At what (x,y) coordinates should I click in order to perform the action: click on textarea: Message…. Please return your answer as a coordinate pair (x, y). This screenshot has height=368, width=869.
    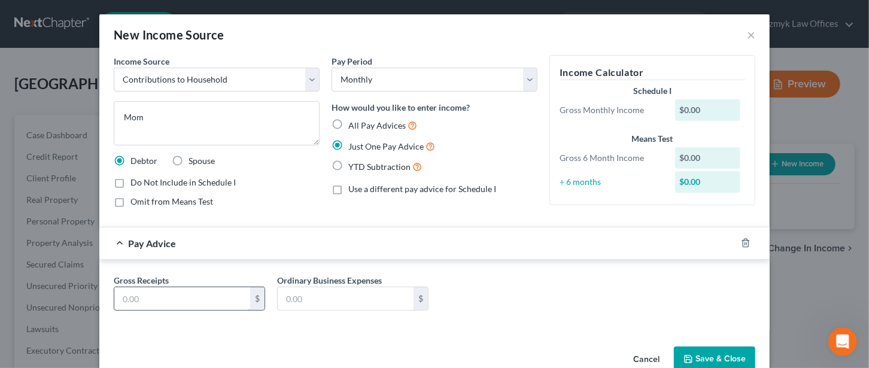
    Looking at the image, I should click on (120, 261).